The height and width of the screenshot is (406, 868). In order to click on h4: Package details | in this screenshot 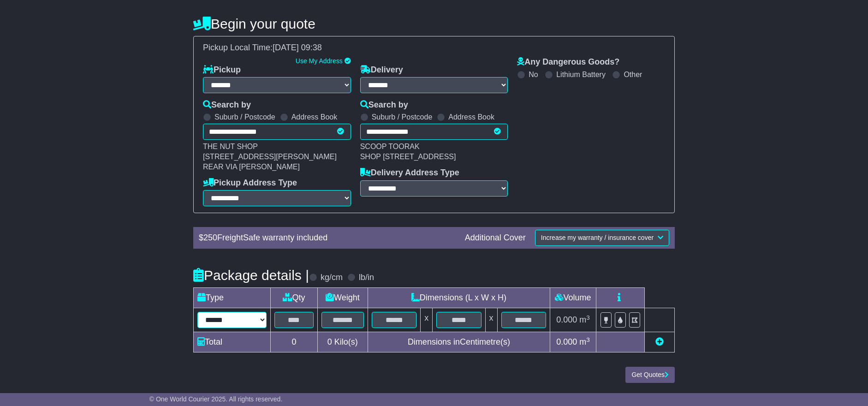, I will do `click(251, 274)`.